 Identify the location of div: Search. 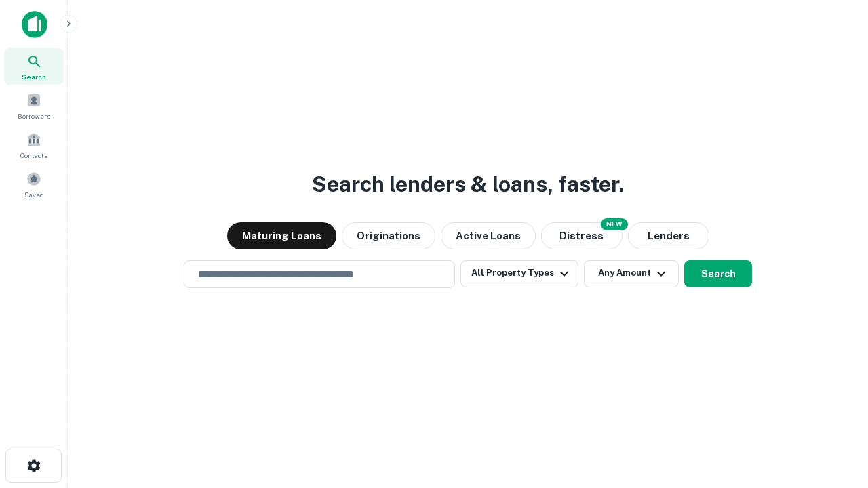
(34, 66).